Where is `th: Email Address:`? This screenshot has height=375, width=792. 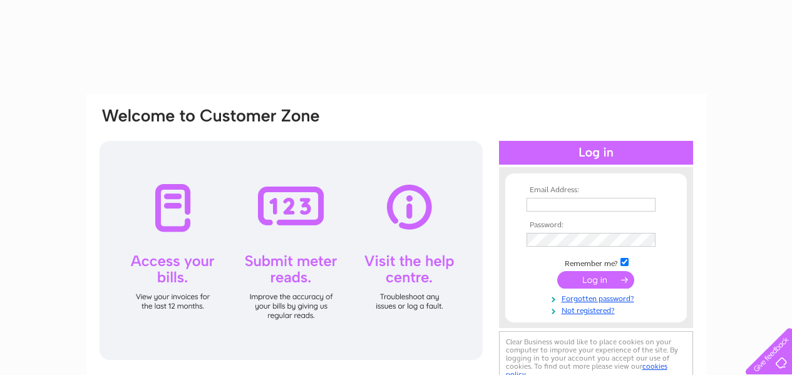
th: Email Address: is located at coordinates (596, 190).